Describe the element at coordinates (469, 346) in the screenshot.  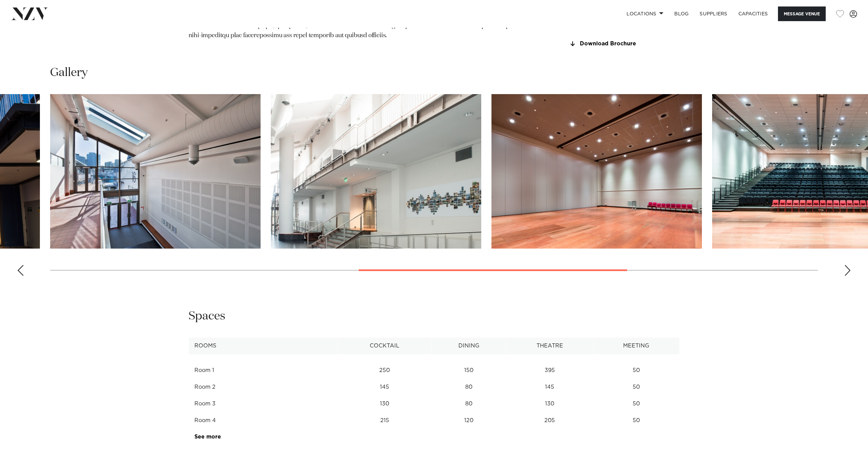
I see `th: Dining` at that location.